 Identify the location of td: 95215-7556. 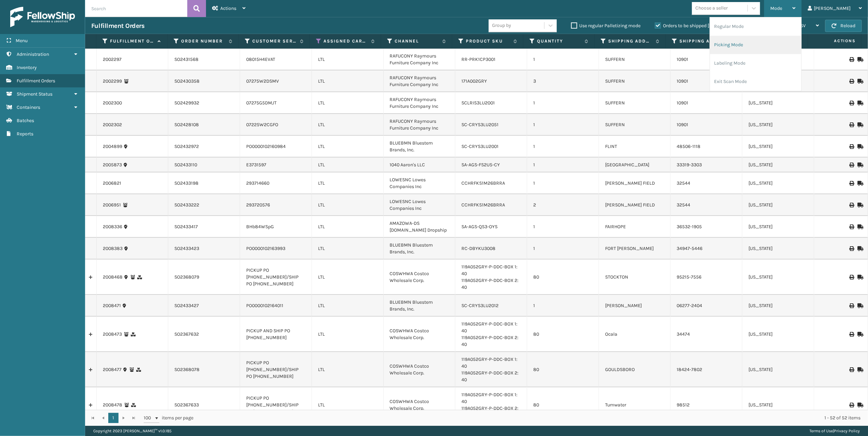
(706, 278).